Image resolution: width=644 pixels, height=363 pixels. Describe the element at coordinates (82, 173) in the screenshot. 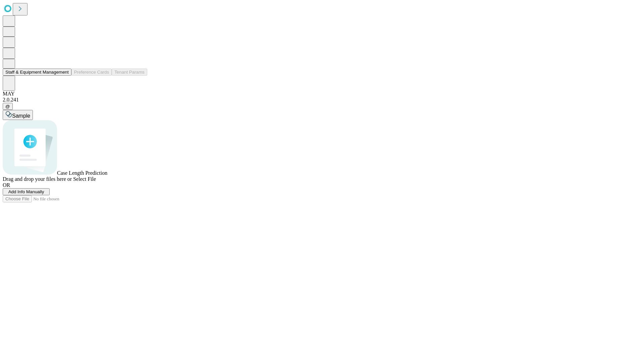

I see `span: Case Length Prediction` at that location.